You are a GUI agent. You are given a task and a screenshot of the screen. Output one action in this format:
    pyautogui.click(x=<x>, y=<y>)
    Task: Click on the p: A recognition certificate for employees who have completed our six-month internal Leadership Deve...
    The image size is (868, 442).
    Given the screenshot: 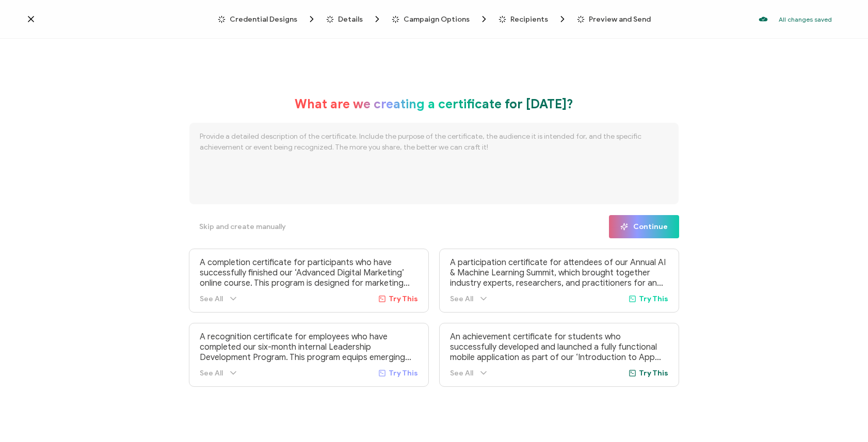 What is the action you would take?
    pyautogui.click(x=309, y=347)
    